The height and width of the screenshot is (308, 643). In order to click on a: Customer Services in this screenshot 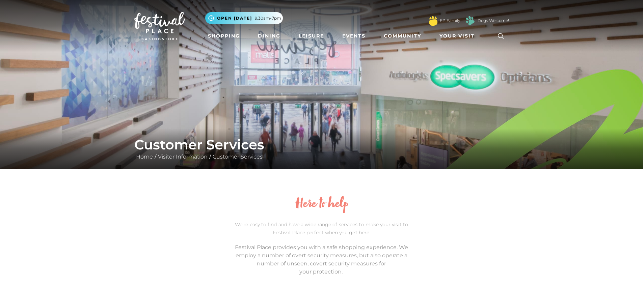, I will do `click(238, 156)`.